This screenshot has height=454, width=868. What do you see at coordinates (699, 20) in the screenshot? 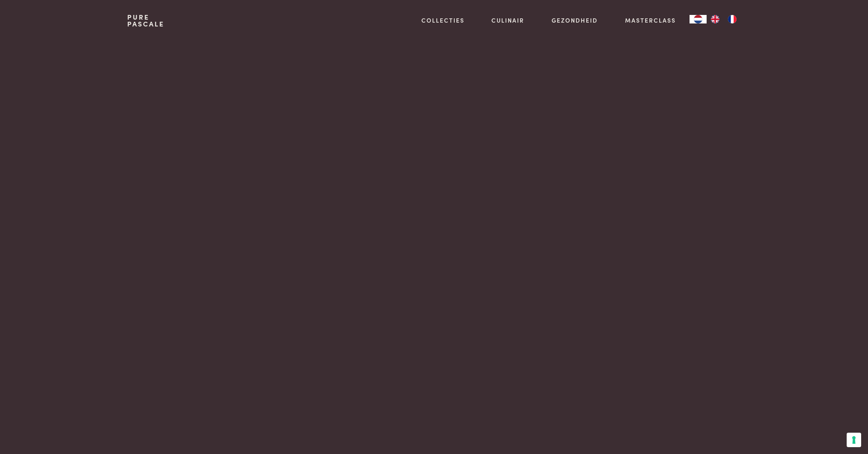
I see `div: Language` at bounding box center [699, 20].